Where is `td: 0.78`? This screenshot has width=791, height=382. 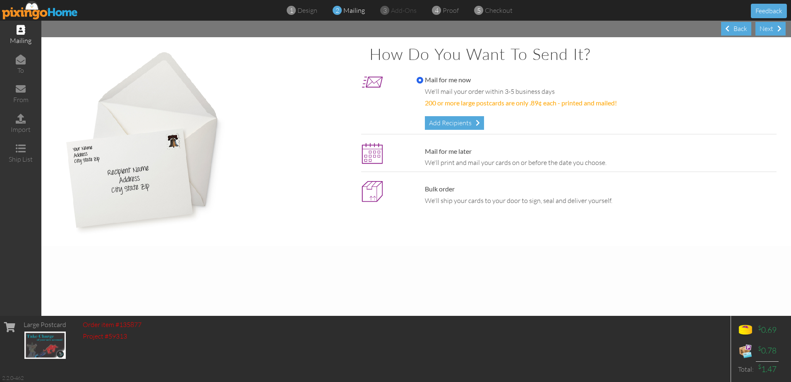 td: 0.78 is located at coordinates (767, 351).